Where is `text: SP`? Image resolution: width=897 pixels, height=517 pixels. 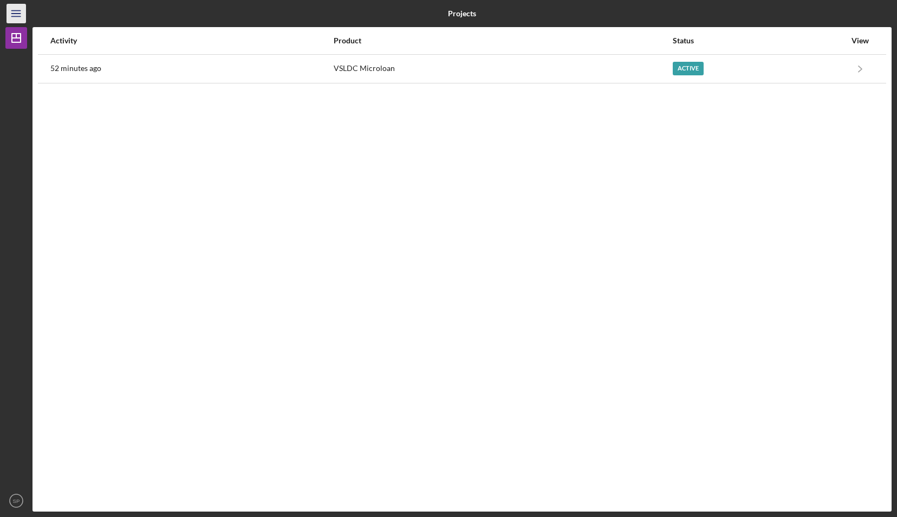
text: SP is located at coordinates (16, 501).